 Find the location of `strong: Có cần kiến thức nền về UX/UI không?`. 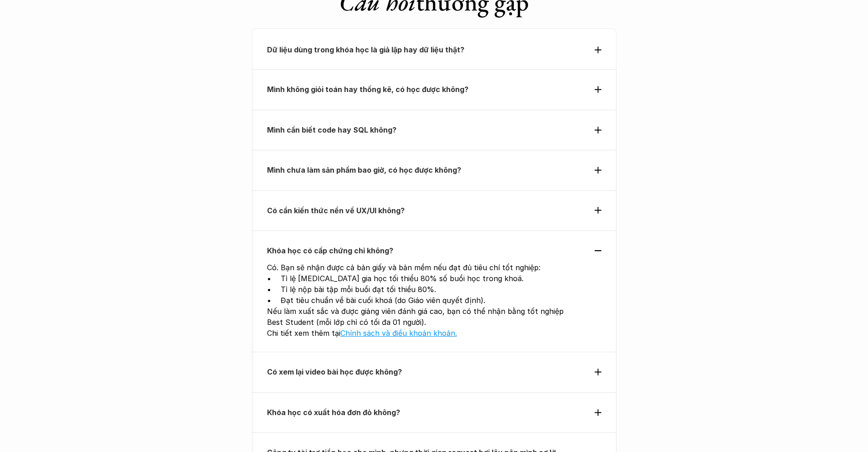

strong: Có cần kiến thức nền về UX/UI không? is located at coordinates (336, 210).